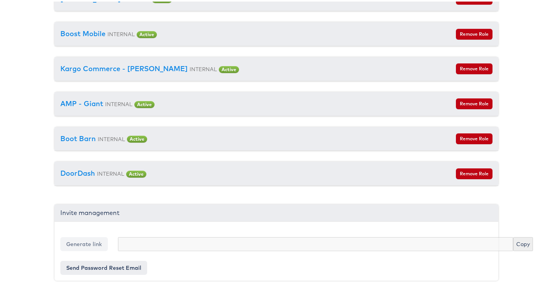 This screenshot has height=290, width=547. I want to click on button: Send Password Reset Email, so click(104, 267).